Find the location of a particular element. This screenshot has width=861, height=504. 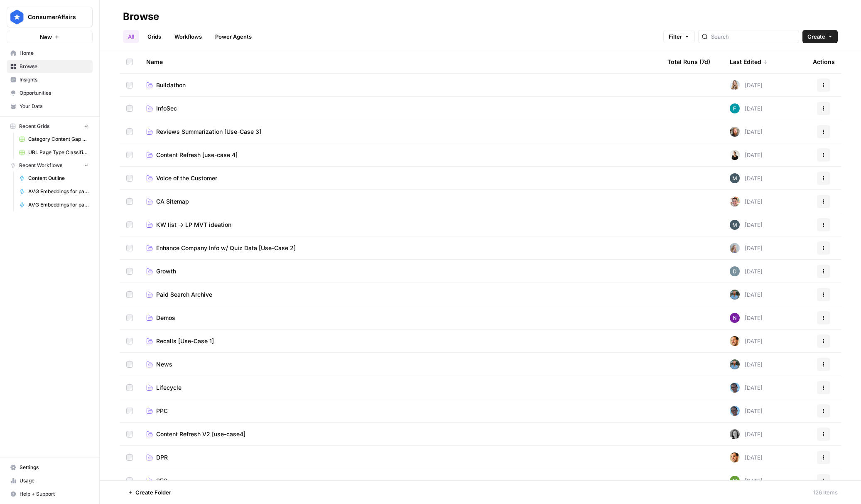

button: Recent Workflows is located at coordinates (49, 165).